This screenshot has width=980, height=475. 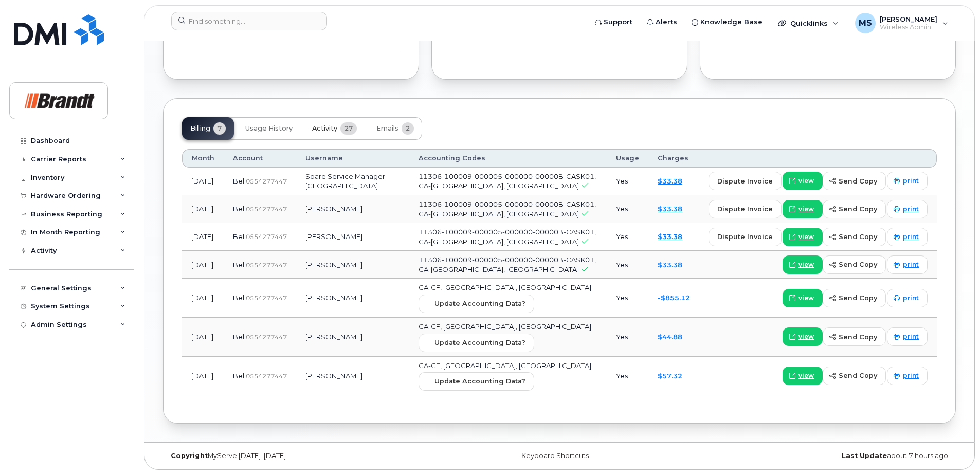 I want to click on div: Quicklinks, so click(x=809, y=23).